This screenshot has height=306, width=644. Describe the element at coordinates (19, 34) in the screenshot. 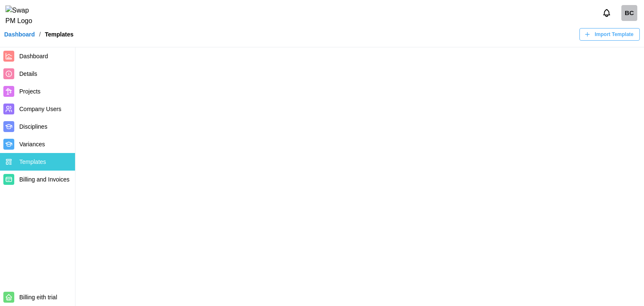

I see `a: Dashboard` at that location.